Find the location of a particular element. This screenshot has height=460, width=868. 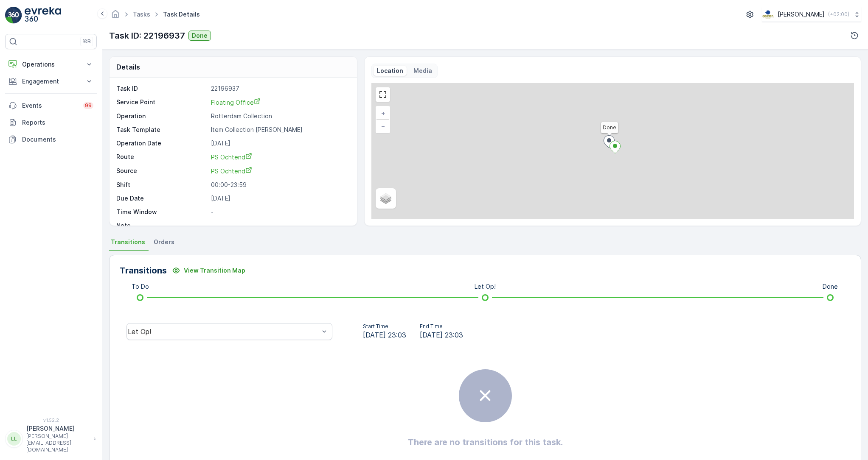

button: Done is located at coordinates (200, 36).